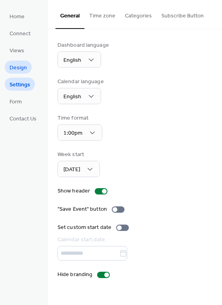 The height and width of the screenshot is (305, 222). Describe the element at coordinates (17, 16) in the screenshot. I see `a: Home` at that location.